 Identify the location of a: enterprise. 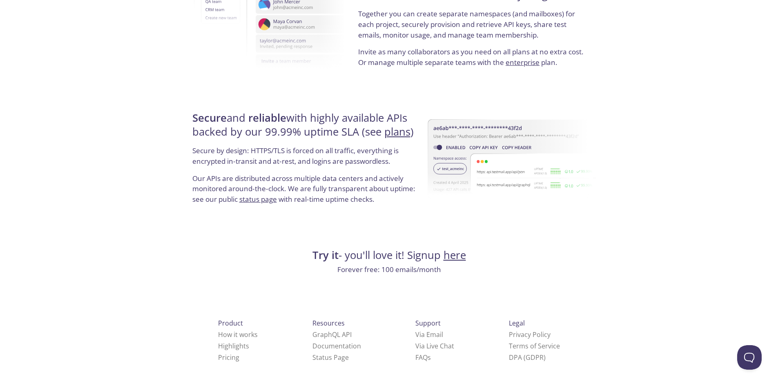
(522, 62).